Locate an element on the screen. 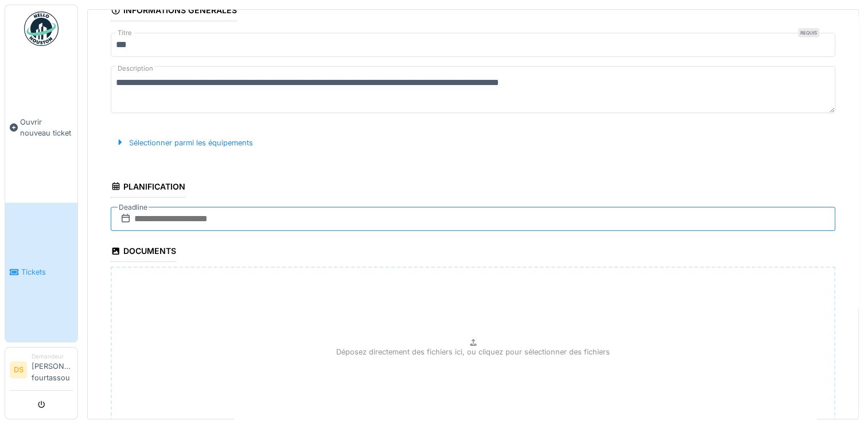  label: Deadline is located at coordinates (133, 208).